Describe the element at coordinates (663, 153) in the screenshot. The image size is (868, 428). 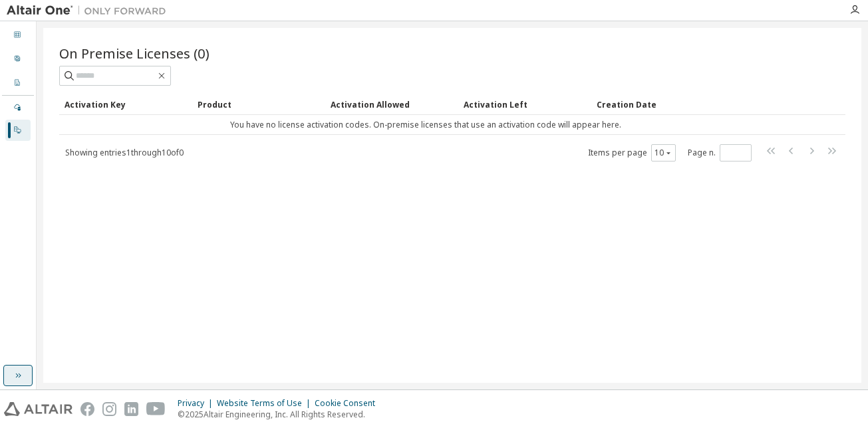
I see `button: 10` at that location.